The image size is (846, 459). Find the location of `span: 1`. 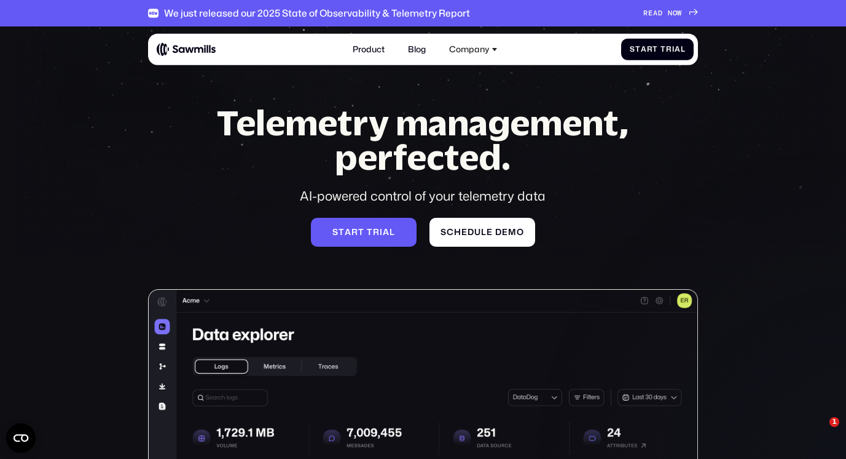

span: 1 is located at coordinates (835, 422).